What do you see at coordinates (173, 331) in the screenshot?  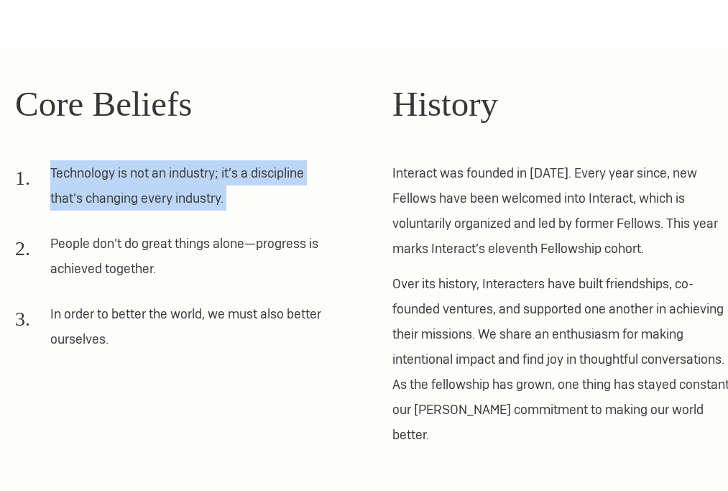 I see `li: In order to better the world, we must also better ourselves.` at bounding box center [173, 331].